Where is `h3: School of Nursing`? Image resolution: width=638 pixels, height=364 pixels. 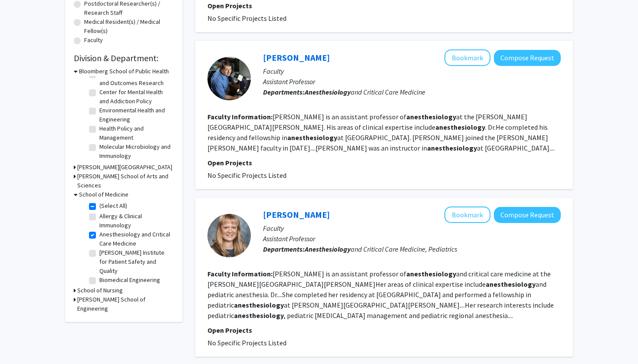 h3: School of Nursing is located at coordinates (100, 290).